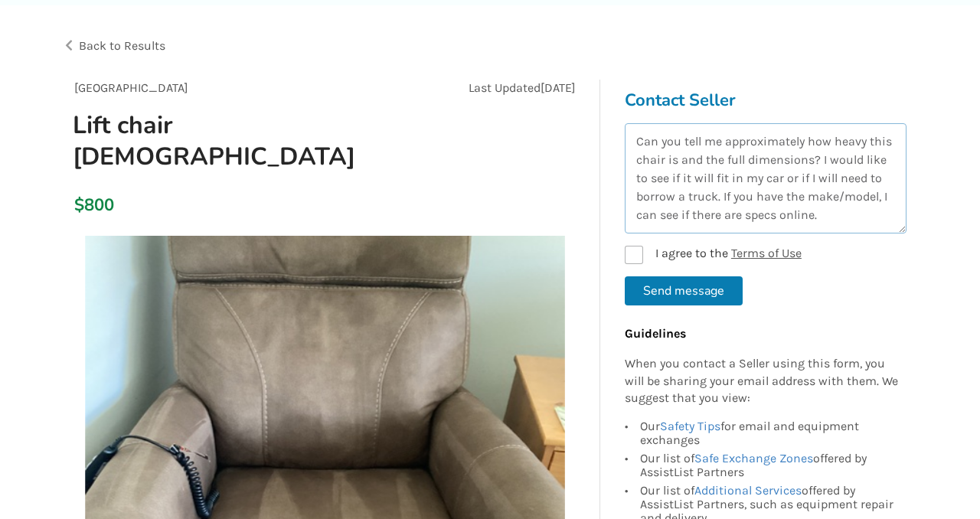 The height and width of the screenshot is (519, 980). Describe the element at coordinates (753, 458) in the screenshot. I see `a: Safe Exchange Zones` at that location.